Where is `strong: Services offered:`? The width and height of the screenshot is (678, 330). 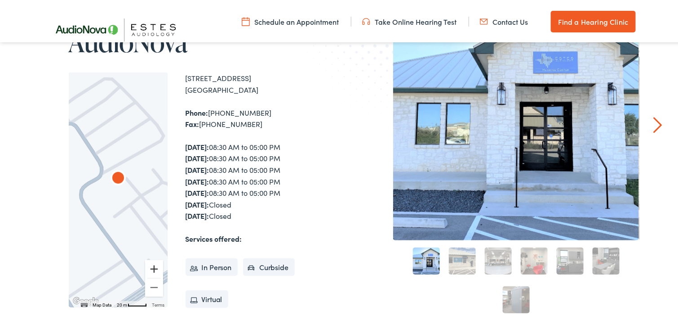
strong: Services offered: is located at coordinates (214, 237).